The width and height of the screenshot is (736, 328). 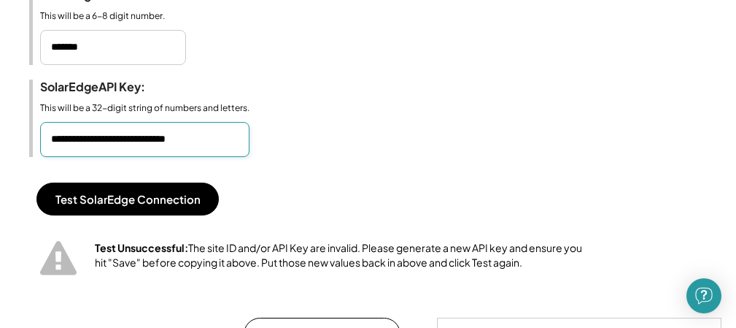 I want to click on div: This will be a 6-8 digit number., so click(x=113, y=16).